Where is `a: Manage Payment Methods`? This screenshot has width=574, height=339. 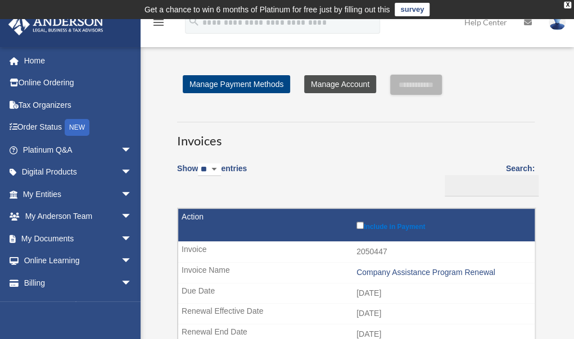
a: Manage Payment Methods is located at coordinates (236, 84).